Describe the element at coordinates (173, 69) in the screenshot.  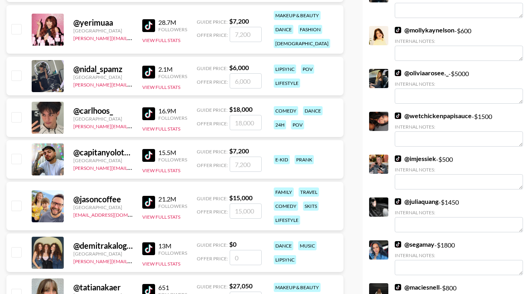
I see `div: 2.1M` at that location.